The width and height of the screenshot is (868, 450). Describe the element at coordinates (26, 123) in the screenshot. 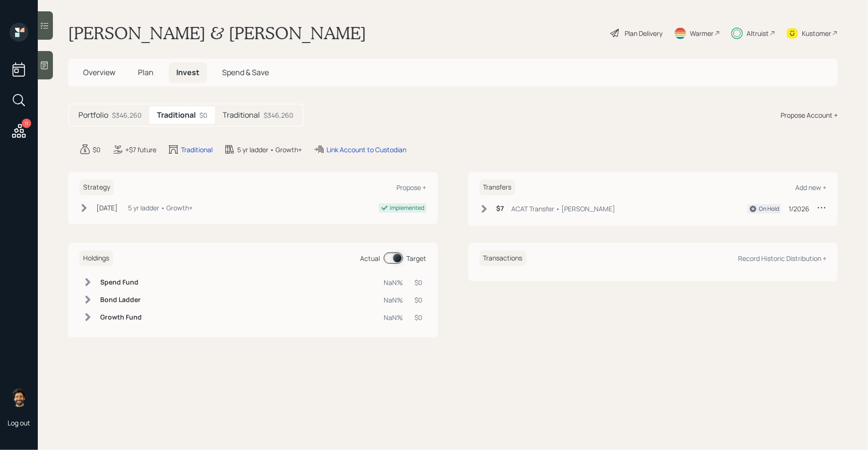

I see `div: 11` at that location.